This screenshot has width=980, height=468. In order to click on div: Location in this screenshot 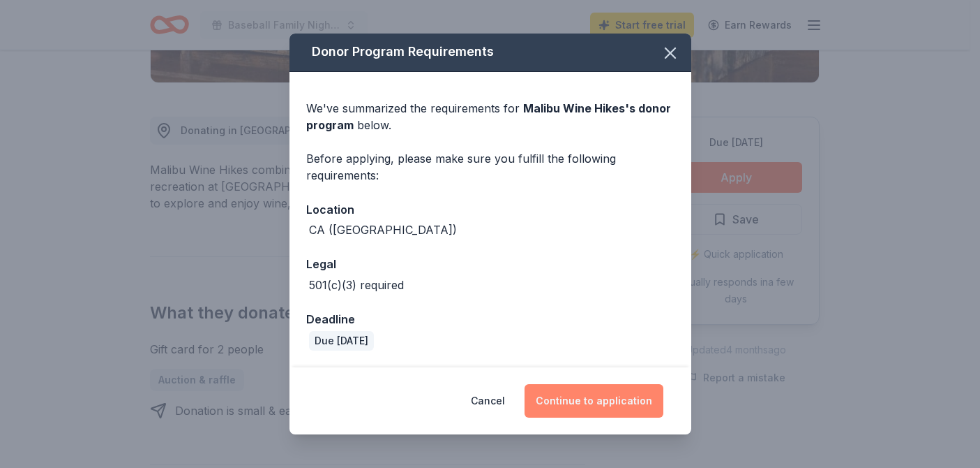, I will do `click(491, 210)`.